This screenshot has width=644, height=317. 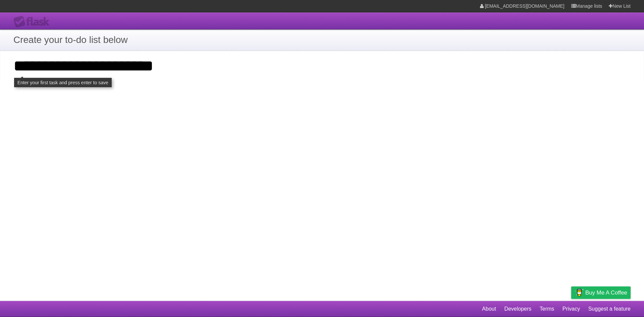 What do you see at coordinates (610, 309) in the screenshot?
I see `a: Suggest a feature` at bounding box center [610, 309].